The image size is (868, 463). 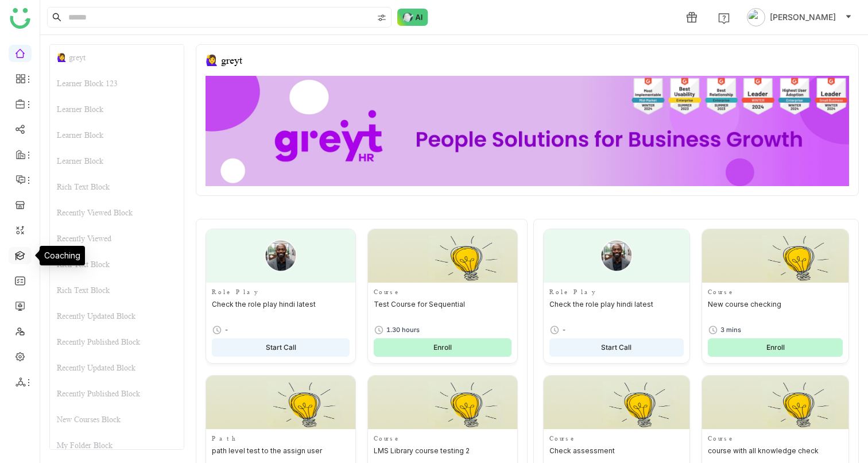 What do you see at coordinates (724, 18) in the screenshot?
I see `img: help.svg` at bounding box center [724, 18].